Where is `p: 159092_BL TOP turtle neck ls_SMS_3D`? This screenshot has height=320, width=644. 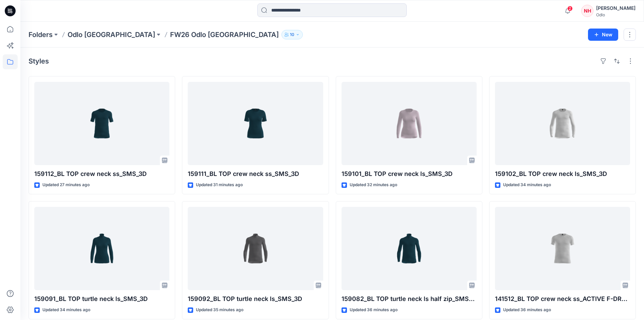 p: 159092_BL TOP turtle neck ls_SMS_3D is located at coordinates (255, 299).